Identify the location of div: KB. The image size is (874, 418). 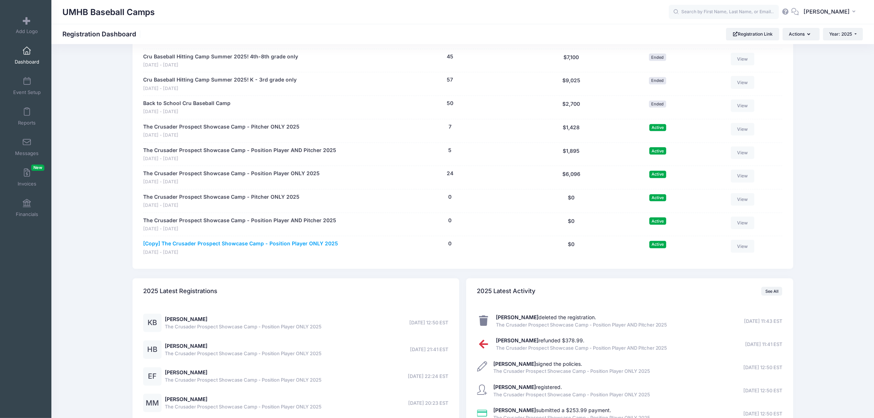
(152, 323).